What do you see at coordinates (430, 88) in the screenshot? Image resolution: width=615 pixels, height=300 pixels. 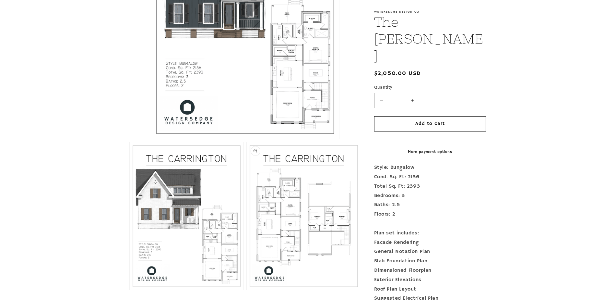 I see `label: Quantity` at bounding box center [430, 88].